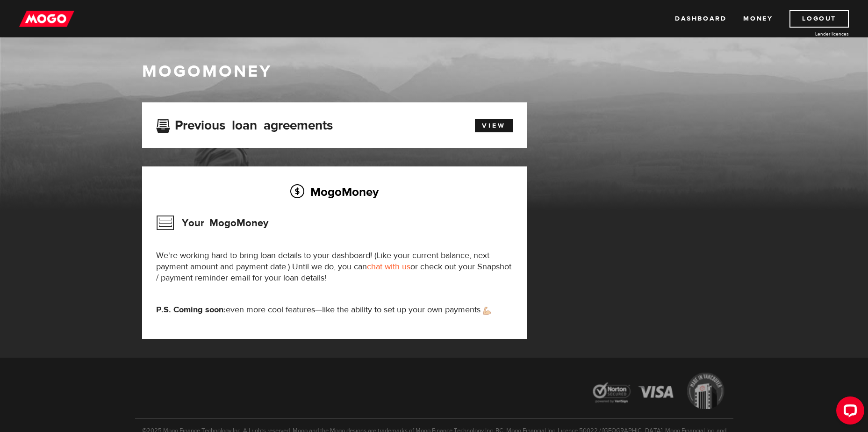 The width and height of the screenshot is (868, 432). Describe the element at coordinates (191, 310) in the screenshot. I see `strong: P.S. Coming soon:` at that location.